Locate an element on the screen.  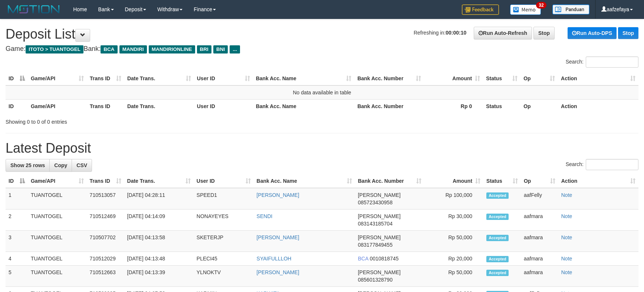
td: SKETERJP is located at coordinates (224, 241).